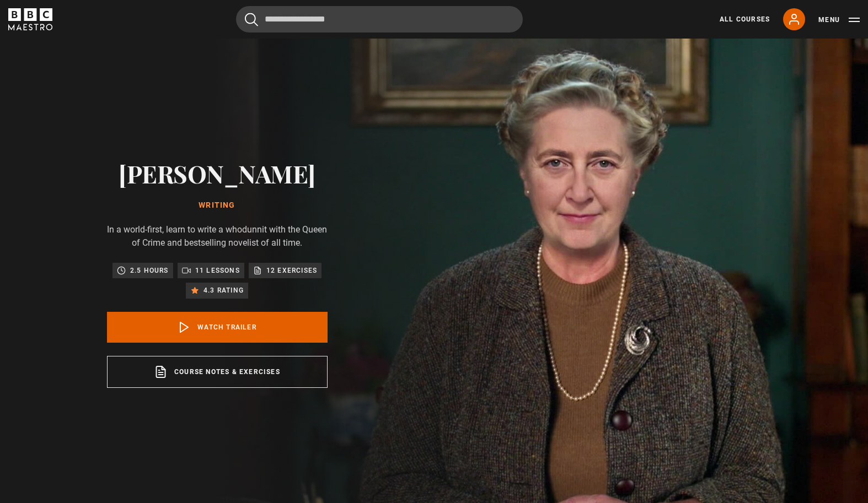 This screenshot has height=503, width=868. Describe the element at coordinates (217, 327) in the screenshot. I see `a: Watch Trailer` at that location.